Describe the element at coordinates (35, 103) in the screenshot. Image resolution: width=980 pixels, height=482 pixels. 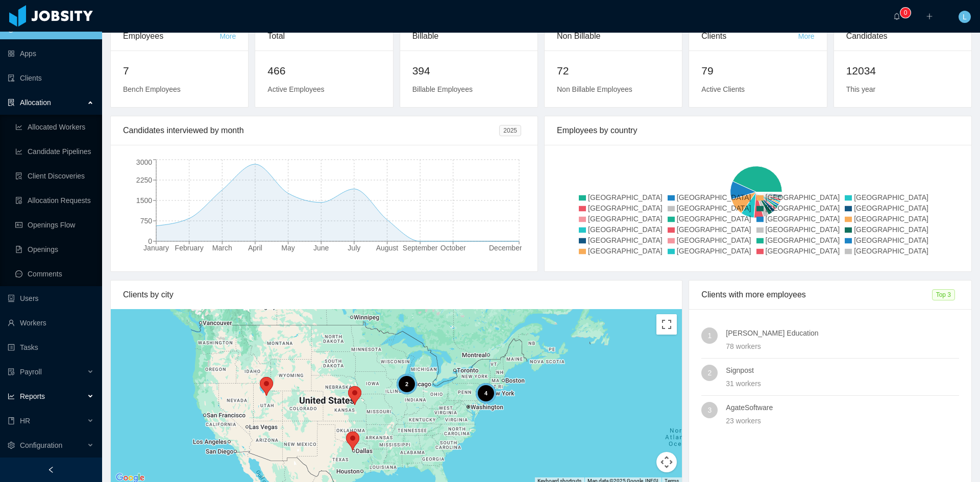
I see `span: Allocation` at that location.